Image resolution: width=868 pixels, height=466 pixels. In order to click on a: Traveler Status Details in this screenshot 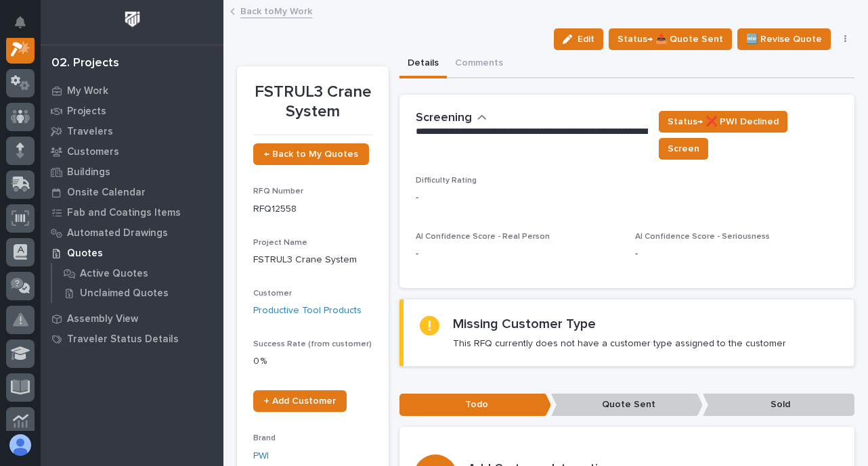, I will do `click(132, 339)`.